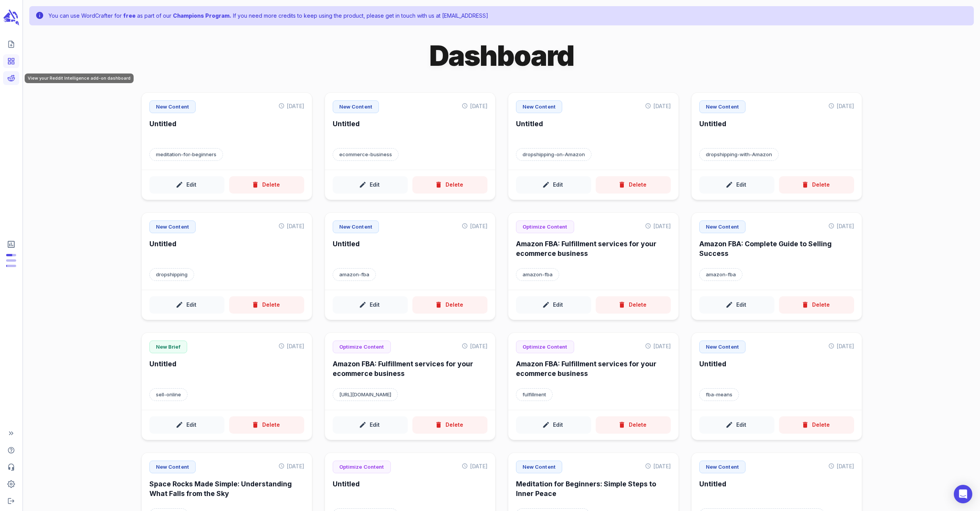  I want to click on span: View your Reddit Intelligence add-on dashboard, so click(11, 78).